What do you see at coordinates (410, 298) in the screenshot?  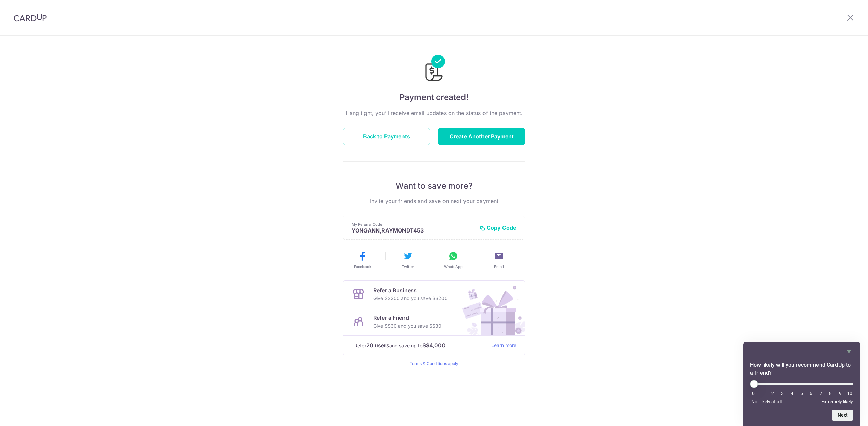 I see `p: Give S$200 and you save S$200` at bounding box center [410, 298].